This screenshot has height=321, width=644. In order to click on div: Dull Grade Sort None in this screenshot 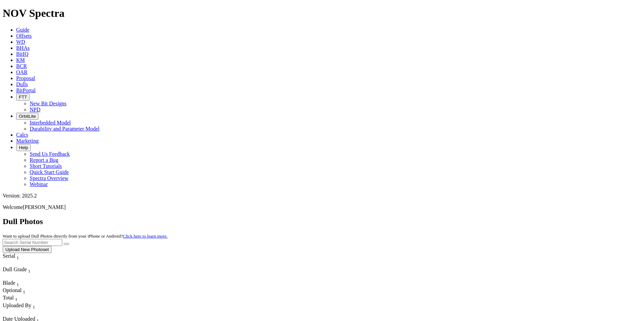, I will do `click(26, 270)`.